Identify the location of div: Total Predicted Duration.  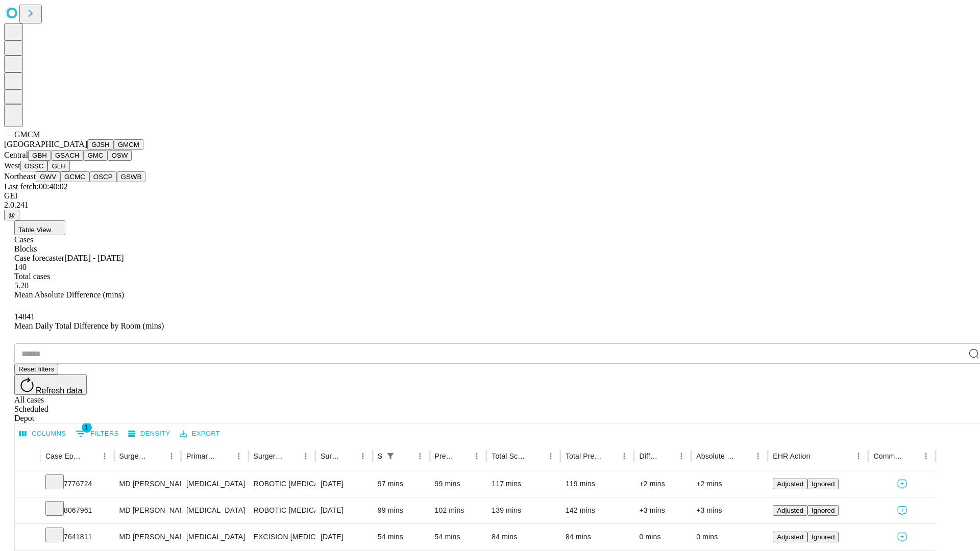
(584, 456).